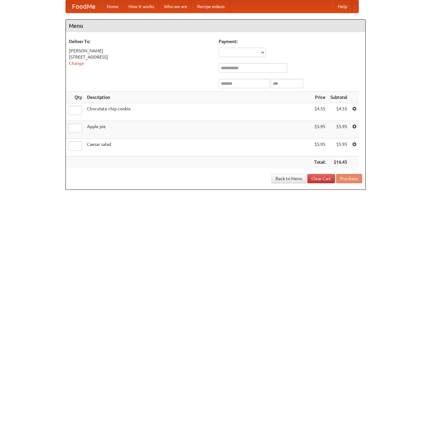 Image resolution: width=424 pixels, height=441 pixels. What do you see at coordinates (198, 130) in the screenshot?
I see `td: Apple pie` at bounding box center [198, 130].